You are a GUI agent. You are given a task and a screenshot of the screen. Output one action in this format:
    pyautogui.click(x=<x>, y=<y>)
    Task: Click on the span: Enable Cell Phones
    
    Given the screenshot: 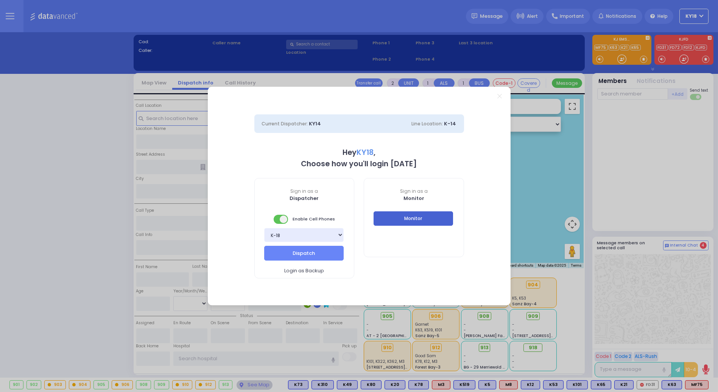 What is the action you would take?
    pyautogui.click(x=304, y=219)
    